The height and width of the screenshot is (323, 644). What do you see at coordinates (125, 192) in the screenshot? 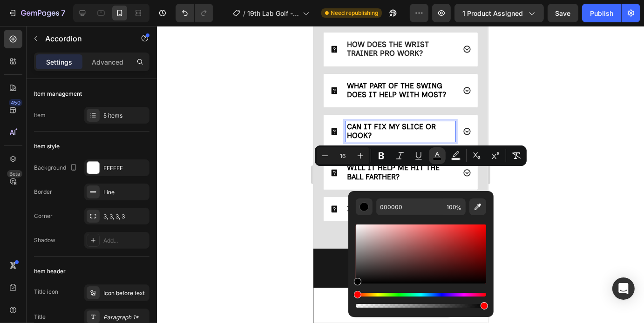
I see `div: Line` at bounding box center [125, 192].